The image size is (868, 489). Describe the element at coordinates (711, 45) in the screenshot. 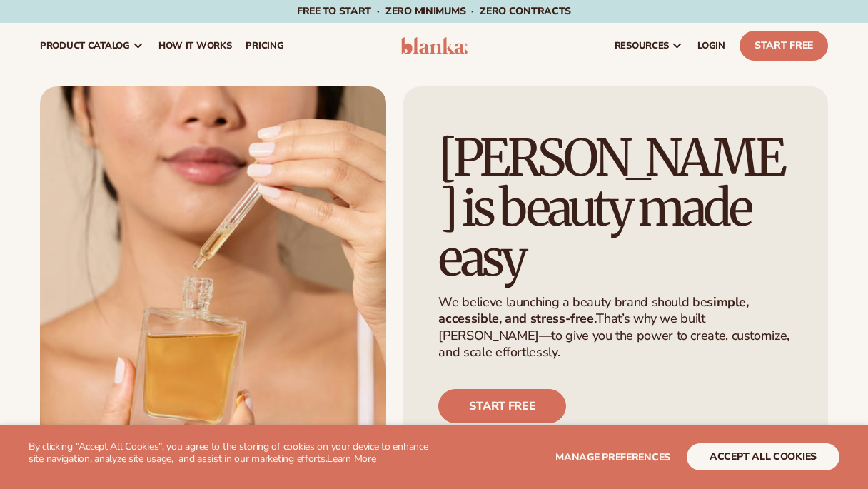

I see `span: LOGIN` at that location.